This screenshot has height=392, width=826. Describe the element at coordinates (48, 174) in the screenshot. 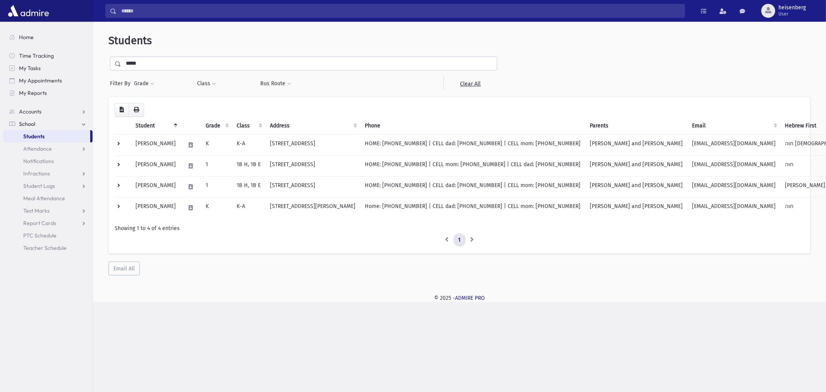

I see `a: Infractions` at that location.